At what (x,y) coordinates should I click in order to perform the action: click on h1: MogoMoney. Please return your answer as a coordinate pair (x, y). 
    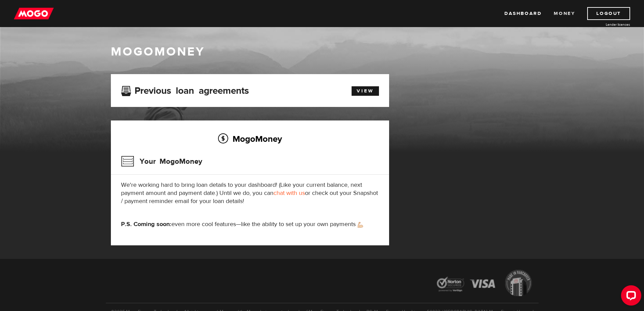
    Looking at the image, I should click on (322, 52).